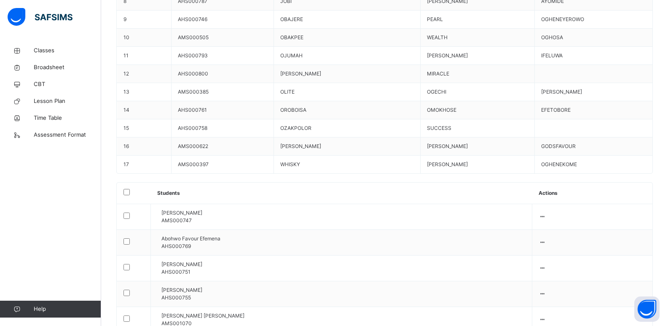  What do you see at coordinates (67, 309) in the screenshot?
I see `span: Help` at bounding box center [67, 309].